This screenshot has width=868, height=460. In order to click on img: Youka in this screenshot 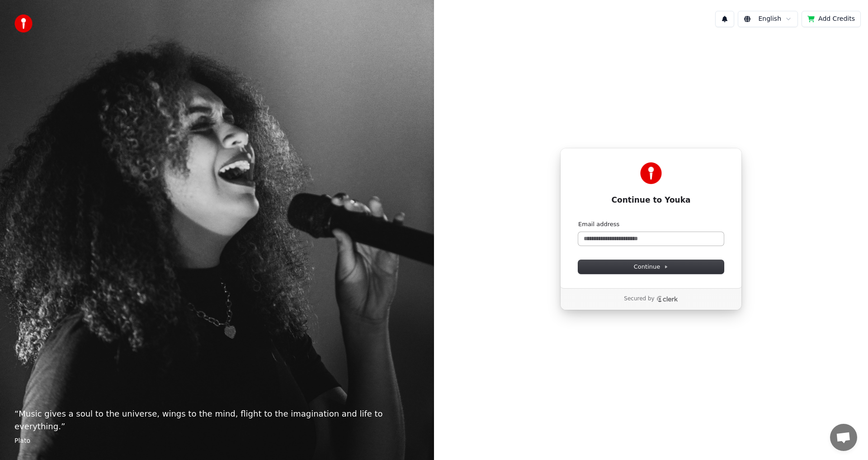, I will do `click(651, 173)`.